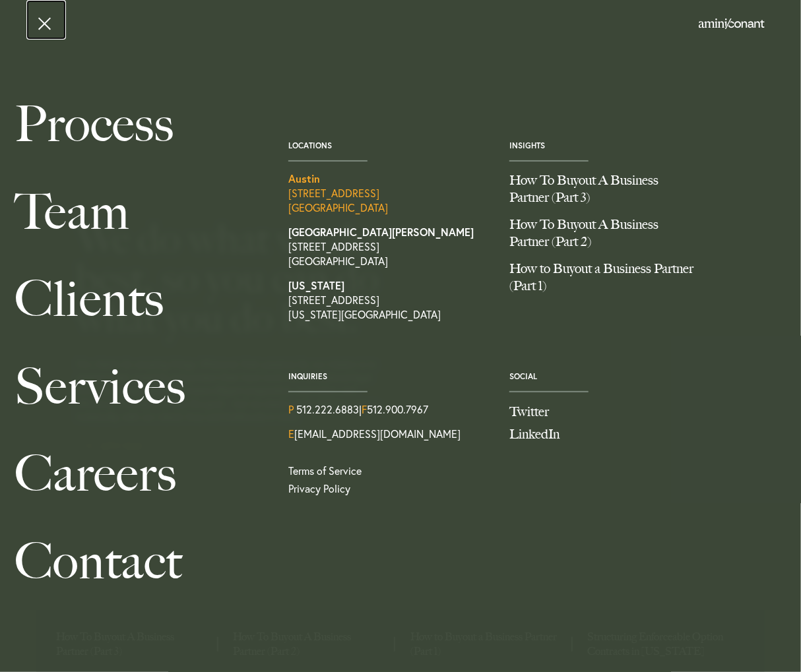 The image size is (801, 672). Describe the element at coordinates (609, 376) in the screenshot. I see `span: Social` at that location.